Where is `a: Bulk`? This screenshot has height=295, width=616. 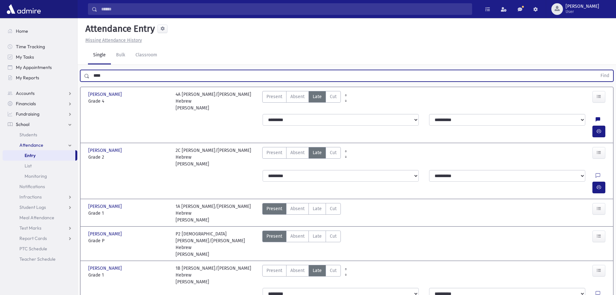 a: Bulk is located at coordinates (121, 55).